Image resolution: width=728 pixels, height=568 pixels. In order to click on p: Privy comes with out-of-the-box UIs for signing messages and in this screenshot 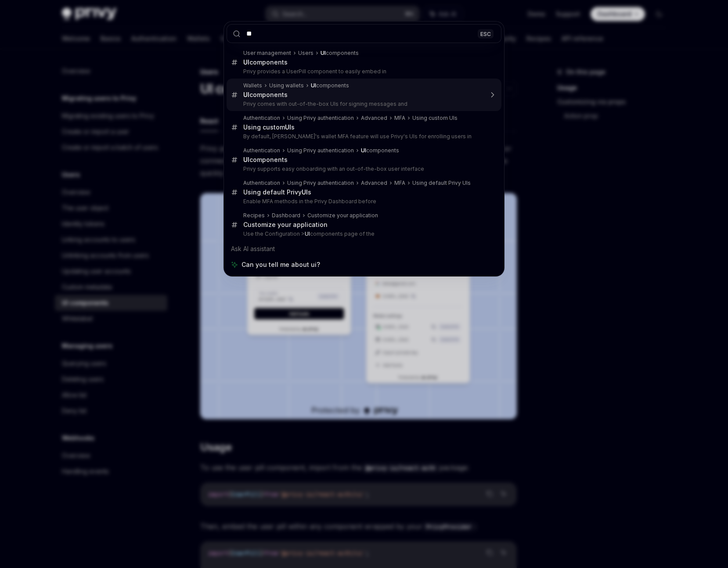, I will do `click(363, 104)`.